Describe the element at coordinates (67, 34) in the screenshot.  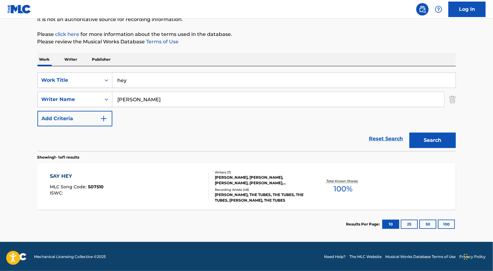
I see `a: click here` at that location.